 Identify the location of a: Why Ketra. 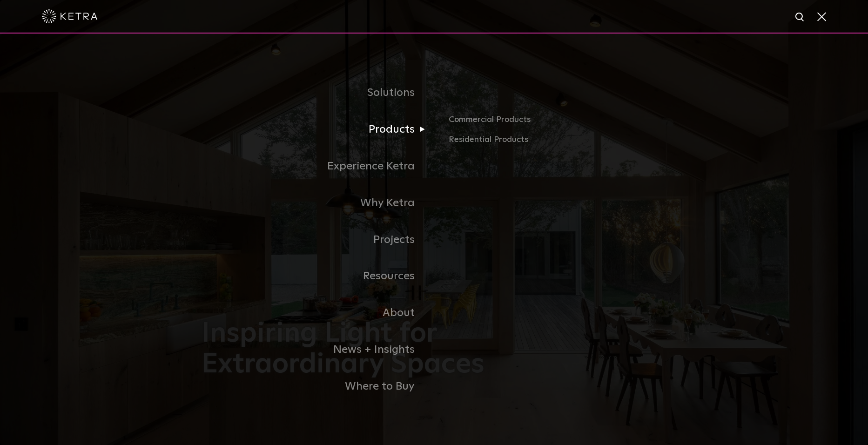
(318, 202).